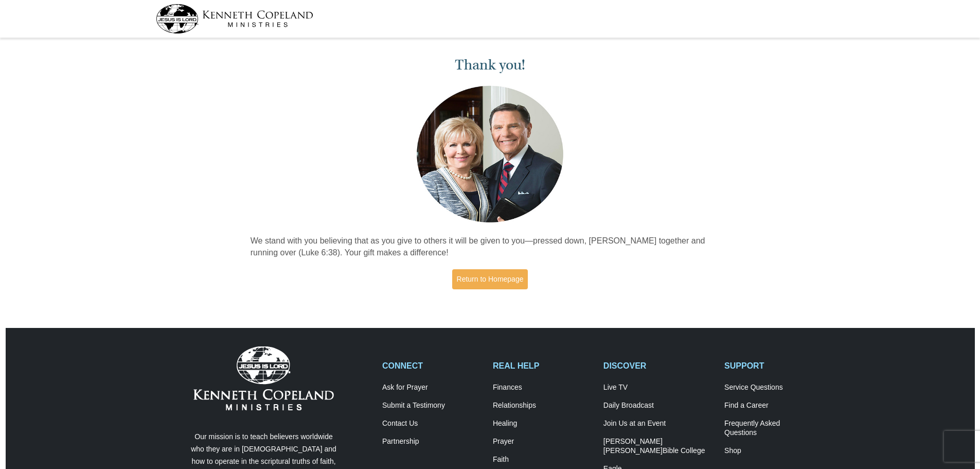 The height and width of the screenshot is (469, 980). Describe the element at coordinates (433, 423) in the screenshot. I see `a: Contact Us` at that location.